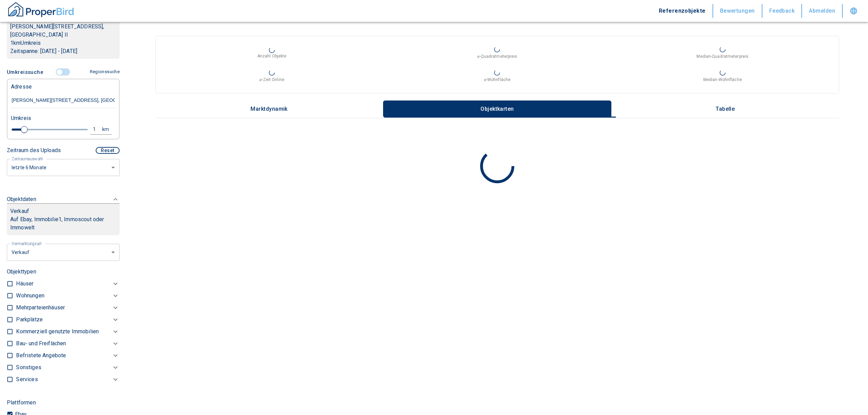 The width and height of the screenshot is (868, 415). Describe the element at coordinates (63, 100) in the screenshot. I see `input: Adresse ändern` at that location.